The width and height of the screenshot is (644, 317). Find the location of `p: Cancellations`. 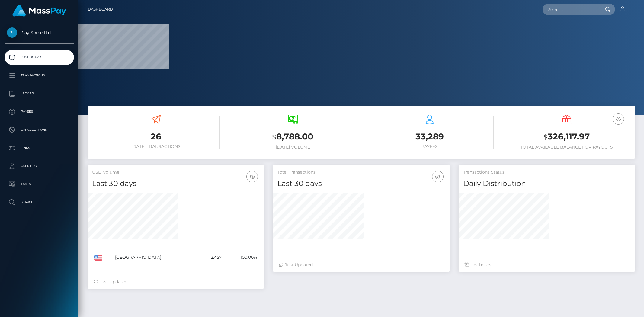

p: Cancellations is located at coordinates (39, 130).